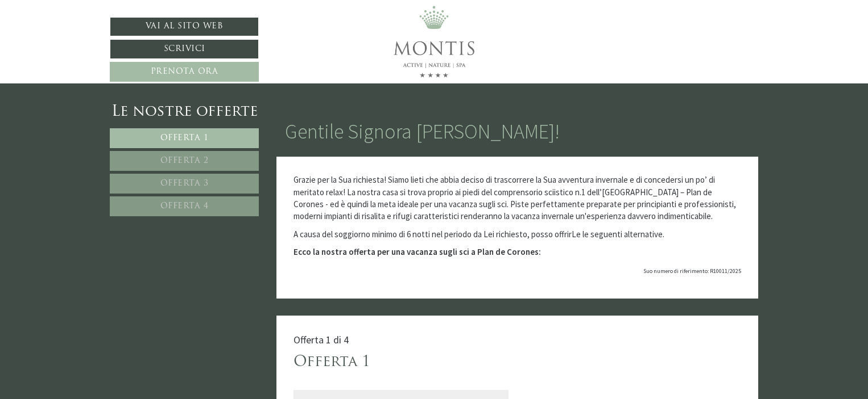 The image size is (868, 399). I want to click on span: Offerta 3, so click(184, 183).